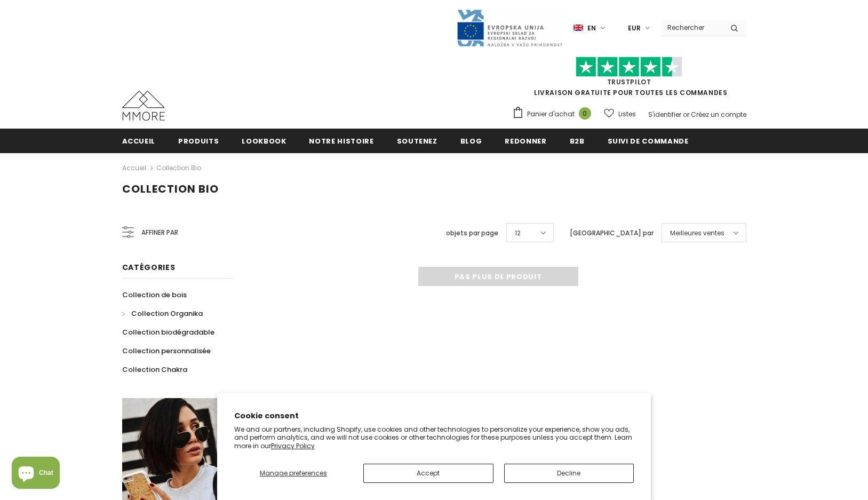 Image resolution: width=868 pixels, height=500 pixels. Describe the element at coordinates (577, 141) in the screenshot. I see `span: B2B` at that location.